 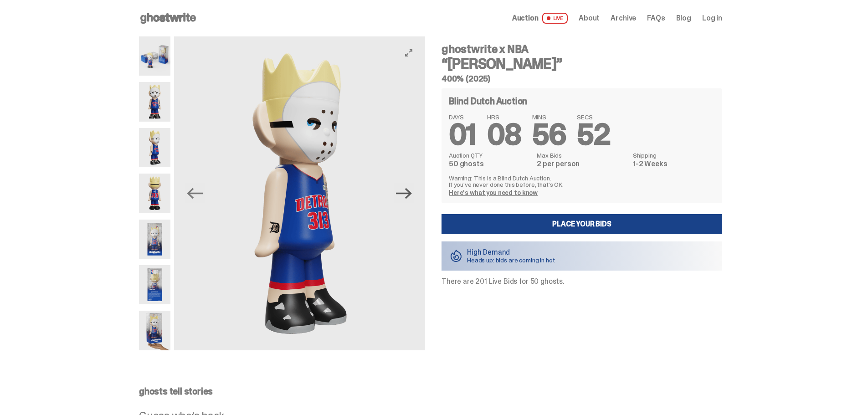 I want to click on a: About, so click(x=589, y=18).